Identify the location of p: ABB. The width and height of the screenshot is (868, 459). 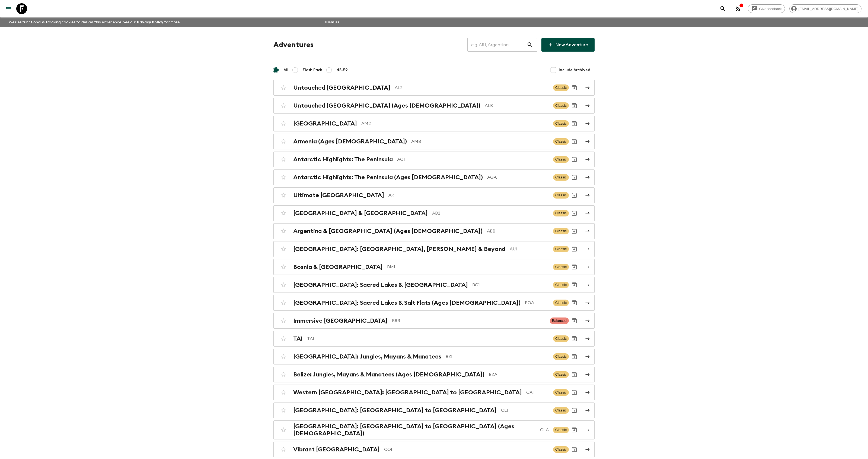
(518, 231).